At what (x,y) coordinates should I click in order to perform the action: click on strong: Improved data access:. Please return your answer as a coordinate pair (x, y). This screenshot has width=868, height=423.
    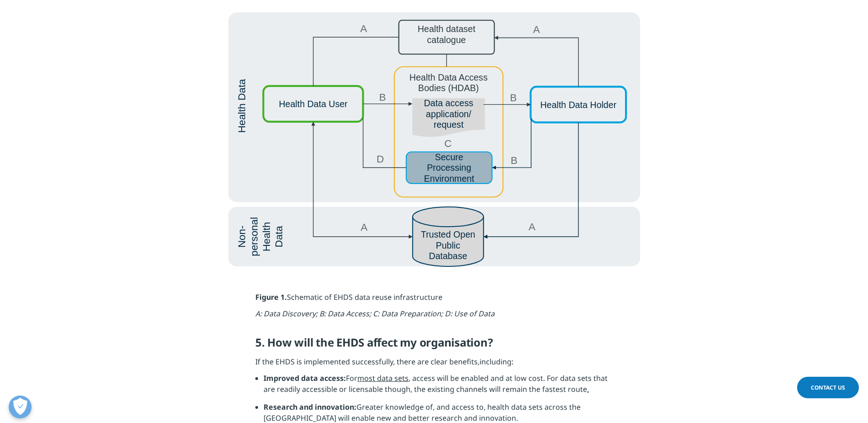
    Looking at the image, I should click on (305, 378).